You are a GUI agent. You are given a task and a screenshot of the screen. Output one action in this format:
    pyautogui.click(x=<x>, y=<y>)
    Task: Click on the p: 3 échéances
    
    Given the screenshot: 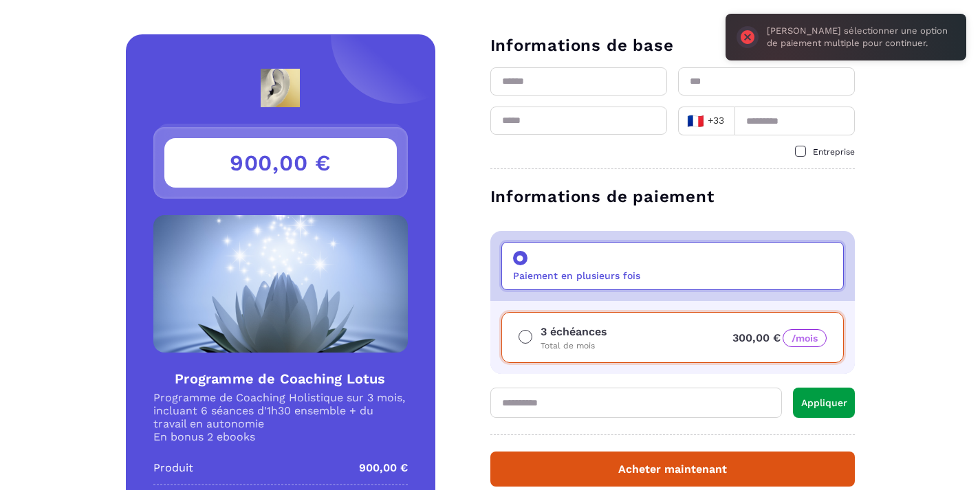 What is the action you would take?
    pyautogui.click(x=574, y=332)
    